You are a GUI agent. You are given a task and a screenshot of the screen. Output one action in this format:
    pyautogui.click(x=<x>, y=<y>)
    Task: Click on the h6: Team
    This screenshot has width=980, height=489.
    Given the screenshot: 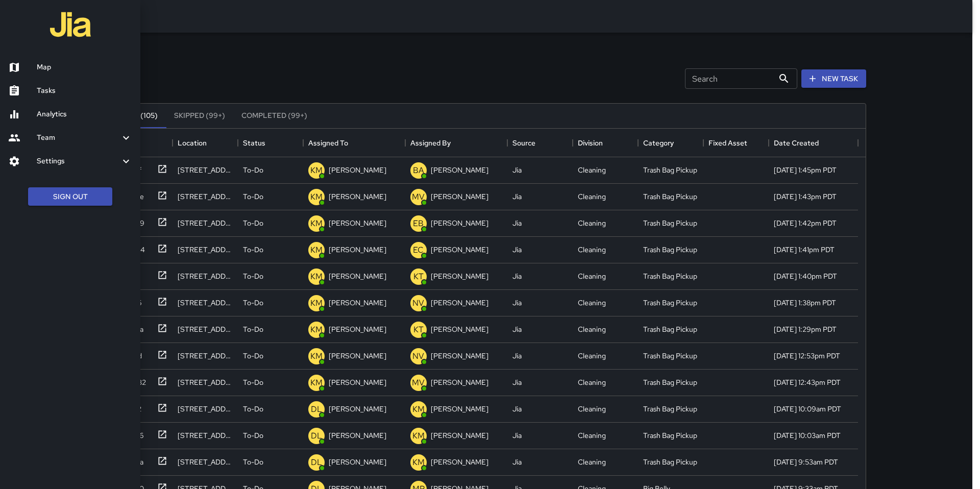 What is the action you would take?
    pyautogui.click(x=78, y=138)
    